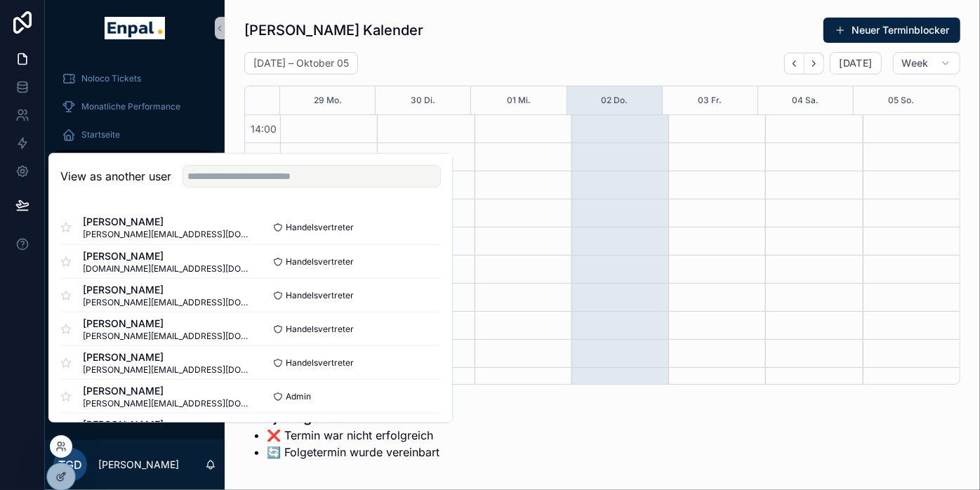  Describe the element at coordinates (422, 100) in the screenshot. I see `div: 30 Di.` at that location.